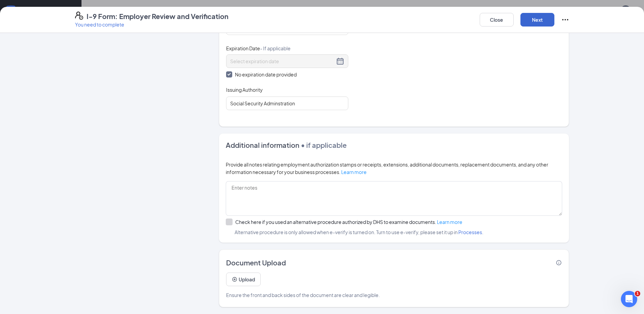 The width and height of the screenshot is (644, 314). What do you see at coordinates (266, 75) in the screenshot?
I see `span: No expiration date provided` at bounding box center [266, 75].